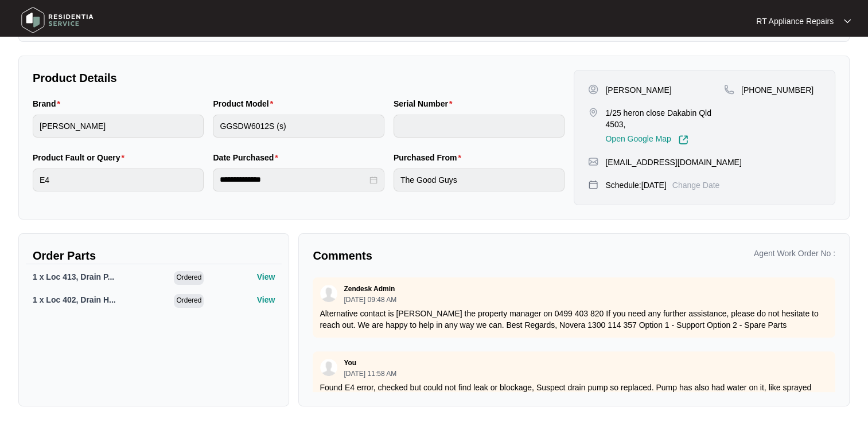 Image resolution: width=868 pixels, height=423 pixels. What do you see at coordinates (646, 140) in the screenshot?
I see `a: Open Google Map` at bounding box center [646, 140].